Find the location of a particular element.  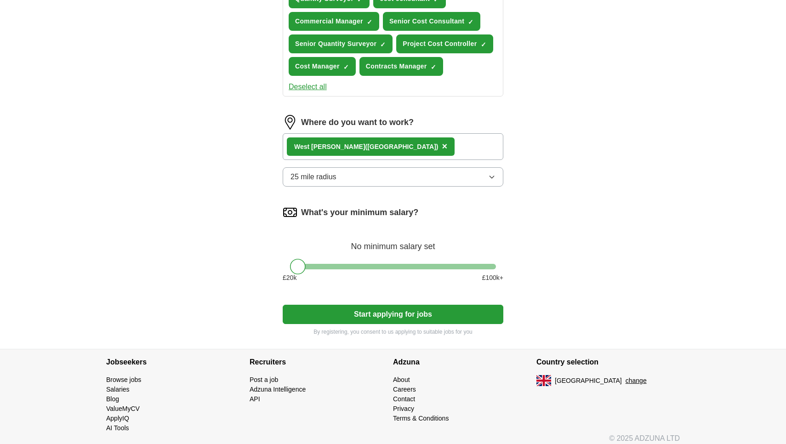

div: No minimum salary set is located at coordinates (393, 242).